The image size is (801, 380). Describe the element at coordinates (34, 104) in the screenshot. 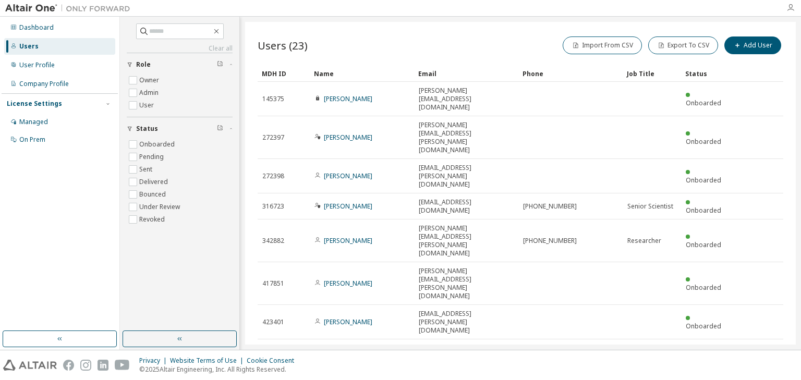

I see `div: License Settings` at that location.